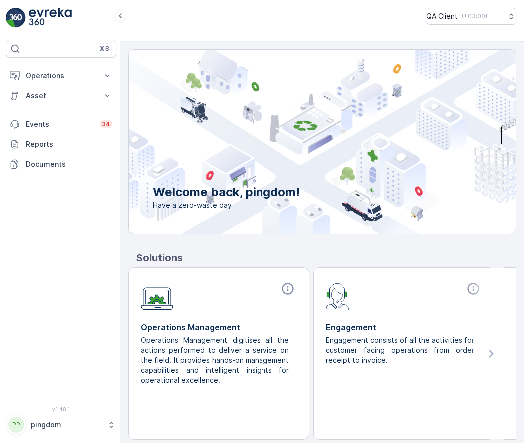 This screenshot has height=443, width=524. I want to click on div: PP, so click(16, 424).